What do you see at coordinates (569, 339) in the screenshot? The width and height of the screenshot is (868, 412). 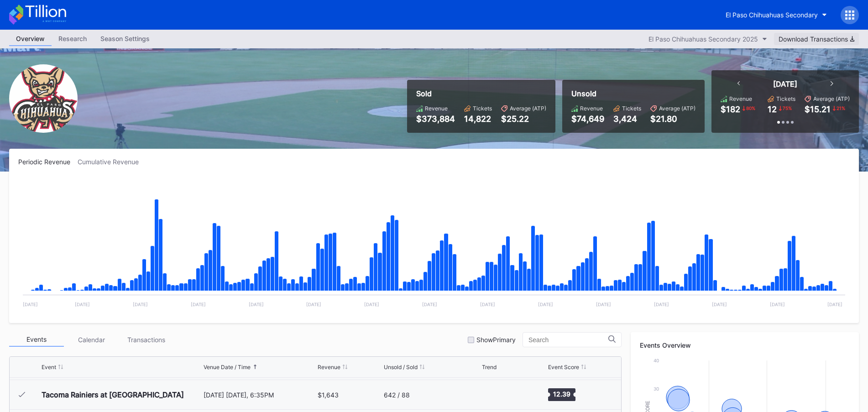 I see `input: Search` at bounding box center [569, 339].